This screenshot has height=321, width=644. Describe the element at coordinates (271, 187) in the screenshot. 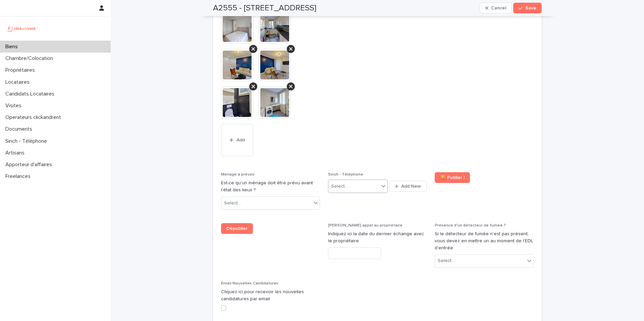

I see `p: Est-ce qu'un ménage doit être prévu avant l'état des lieux ?` at that location.